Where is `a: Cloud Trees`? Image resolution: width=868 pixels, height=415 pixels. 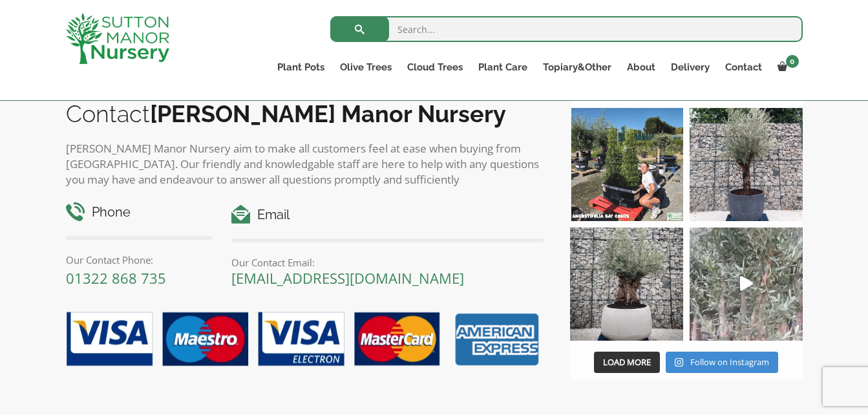 a: Cloud Trees is located at coordinates (435, 67).